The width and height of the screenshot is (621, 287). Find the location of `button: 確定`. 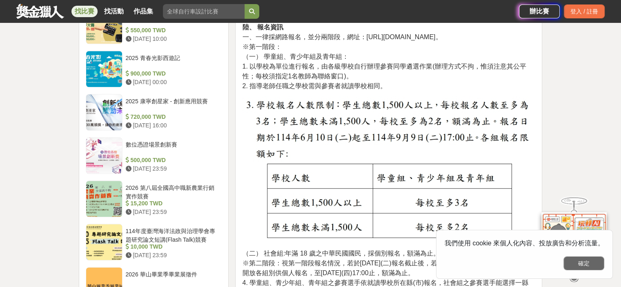

button: 確定 is located at coordinates (584, 263).